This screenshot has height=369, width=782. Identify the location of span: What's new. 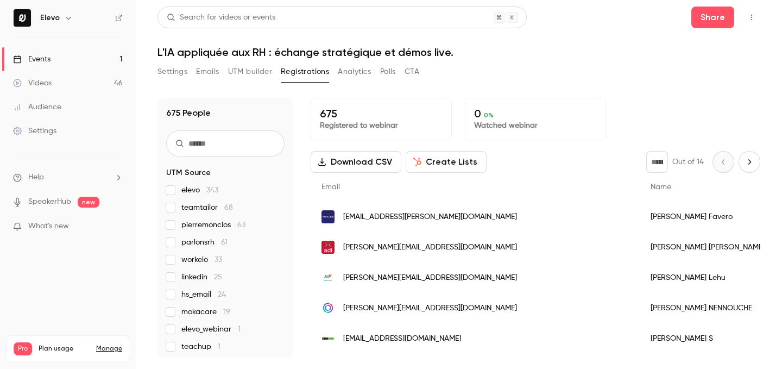
(48, 226).